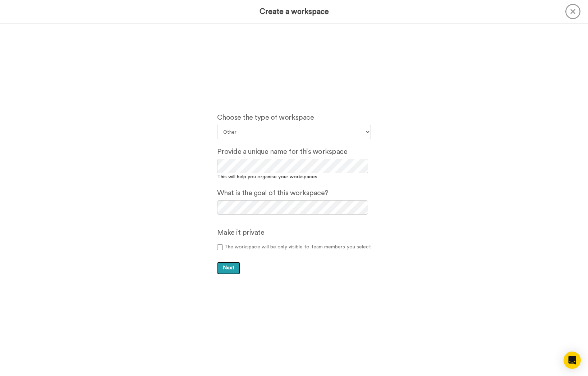 The image size is (588, 376). I want to click on button: Next, so click(229, 268).